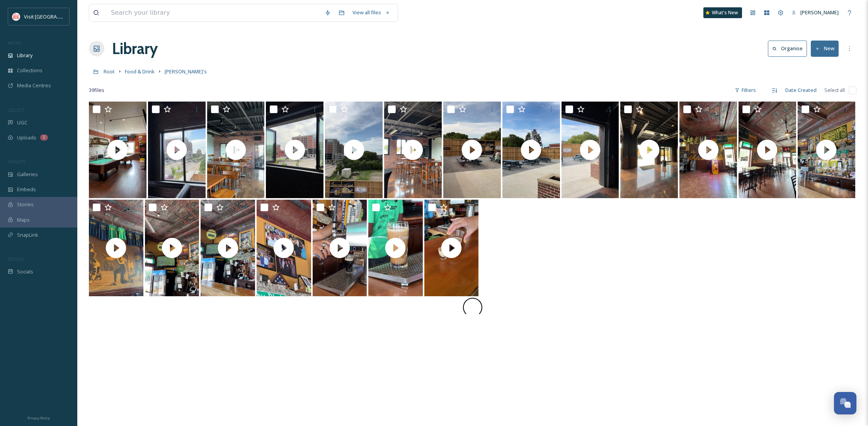  Describe the element at coordinates (140, 71) in the screenshot. I see `a: Food & Drink` at that location.